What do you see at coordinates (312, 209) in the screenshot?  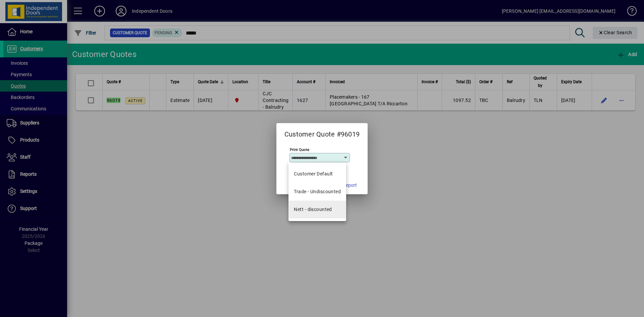 I see `div: Nett - discounted` at bounding box center [312, 209].